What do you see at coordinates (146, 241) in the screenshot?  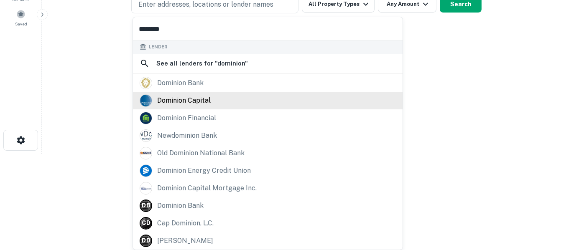 I see `p: D D` at bounding box center [146, 241].